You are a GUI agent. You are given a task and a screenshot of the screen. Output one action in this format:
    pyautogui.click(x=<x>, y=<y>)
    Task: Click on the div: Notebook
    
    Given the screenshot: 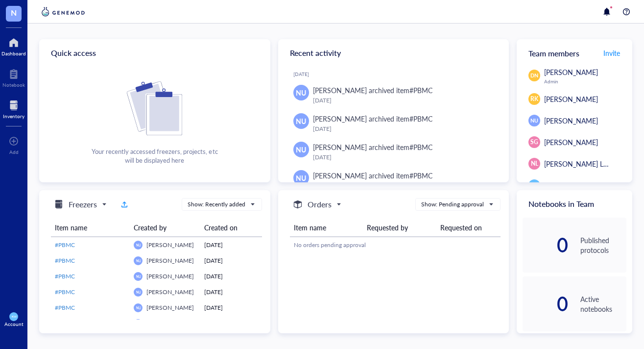 What is the action you would take?
    pyautogui.click(x=14, y=85)
    